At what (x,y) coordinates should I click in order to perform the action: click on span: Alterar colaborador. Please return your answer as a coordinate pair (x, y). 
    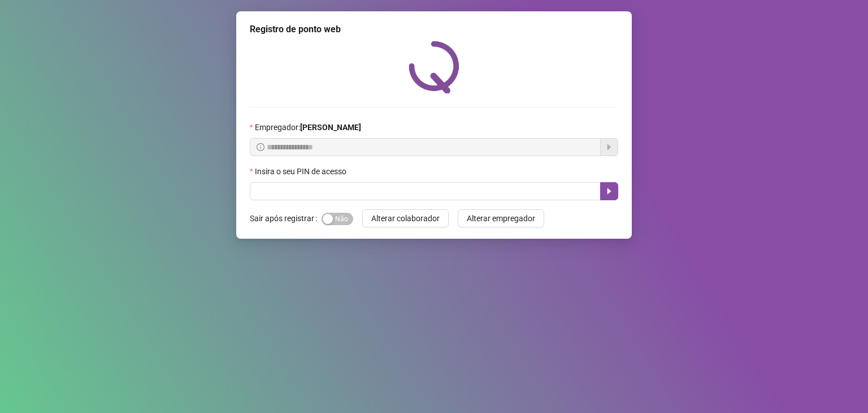
    Looking at the image, I should click on (405, 218).